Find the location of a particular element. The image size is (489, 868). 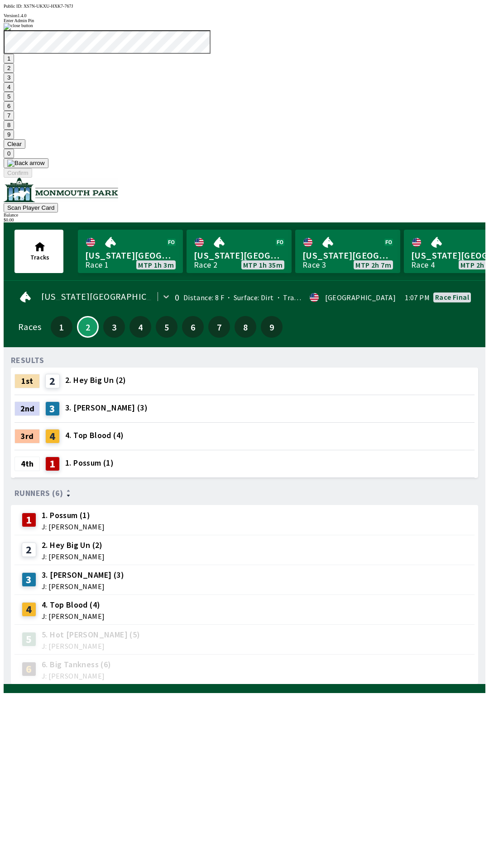

span: 2 is located at coordinates (87, 327).